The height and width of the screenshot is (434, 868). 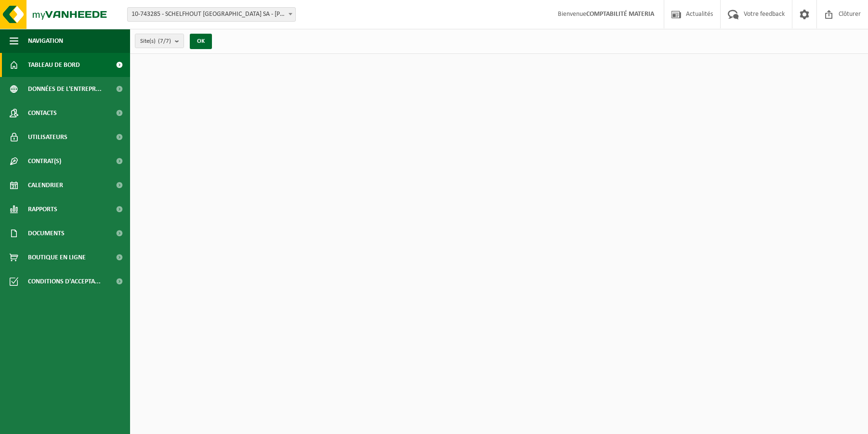 What do you see at coordinates (46, 233) in the screenshot?
I see `span: Documents` at bounding box center [46, 233].